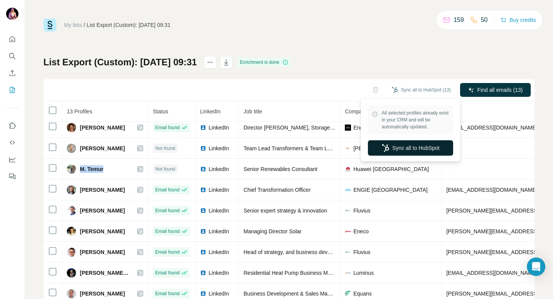 This screenshot has width=553, height=299. What do you see at coordinates (253, 111) in the screenshot?
I see `span: Job title` at bounding box center [253, 111].